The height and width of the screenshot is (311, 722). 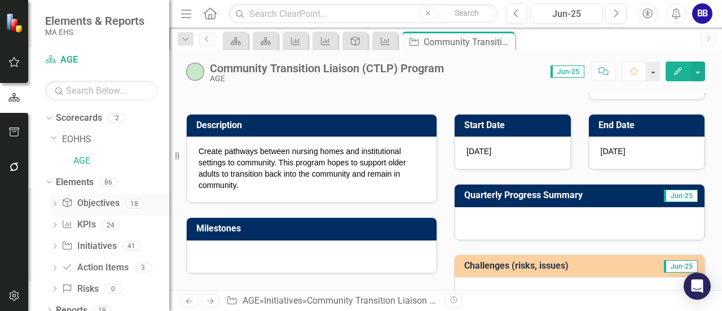 What do you see at coordinates (95, 32) in the screenshot?
I see `small: MA EHS` at bounding box center [95, 32].